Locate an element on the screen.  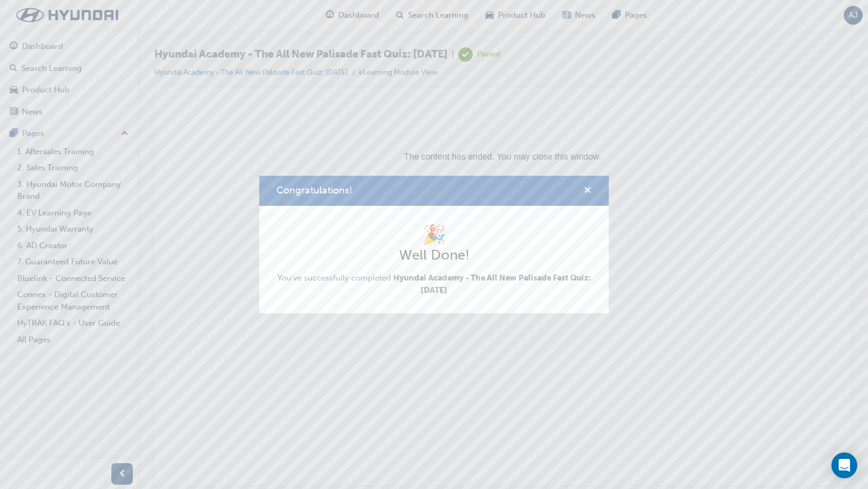
h2: Well Done! is located at coordinates (434, 255).